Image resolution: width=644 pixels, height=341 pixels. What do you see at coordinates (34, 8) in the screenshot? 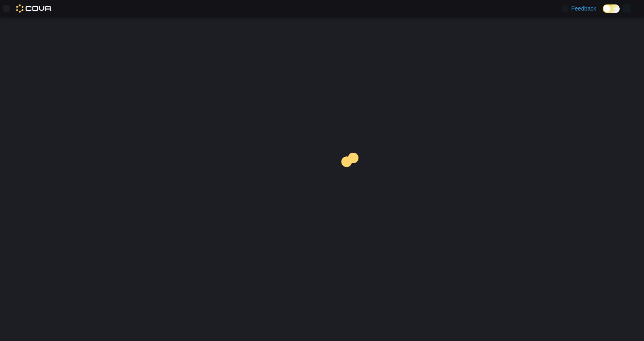
I see `img: Cova` at bounding box center [34, 8].